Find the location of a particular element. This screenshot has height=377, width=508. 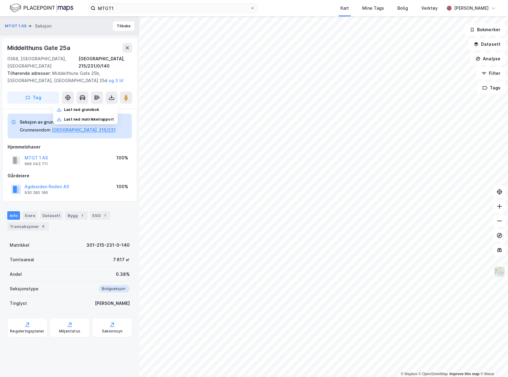

div: Saksinnsyn is located at coordinates (112, 331).